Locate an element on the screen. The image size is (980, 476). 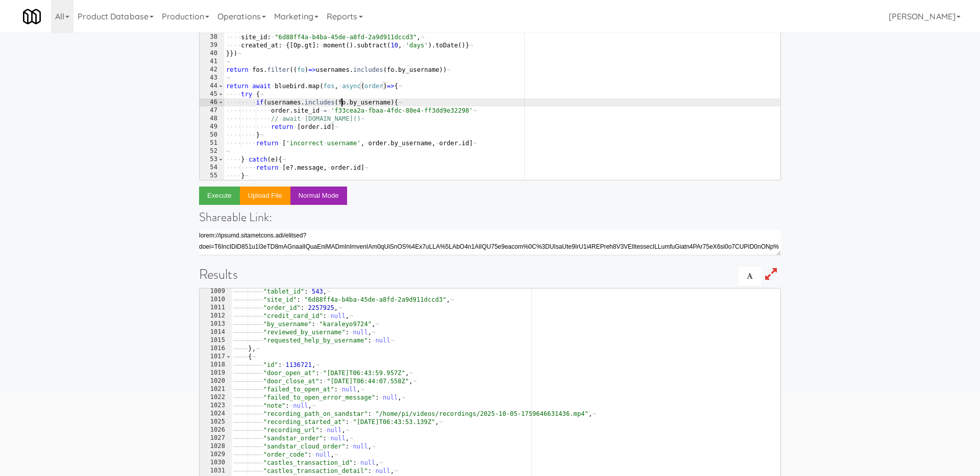
div: 1013 is located at coordinates (215, 324).